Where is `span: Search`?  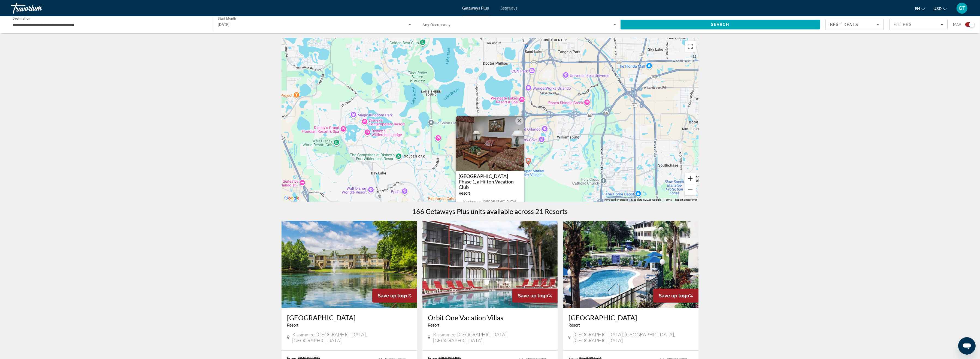 span: Search is located at coordinates (720, 24).